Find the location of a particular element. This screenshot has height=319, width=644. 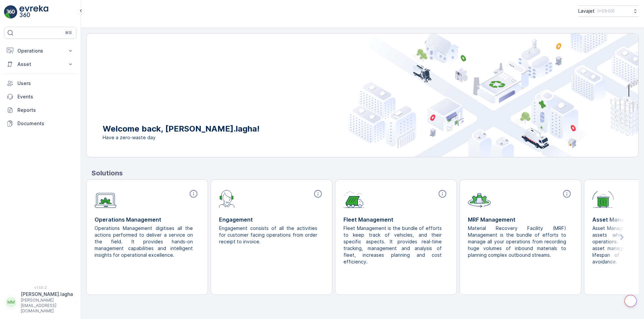

p: Engagement is located at coordinates (271, 219).